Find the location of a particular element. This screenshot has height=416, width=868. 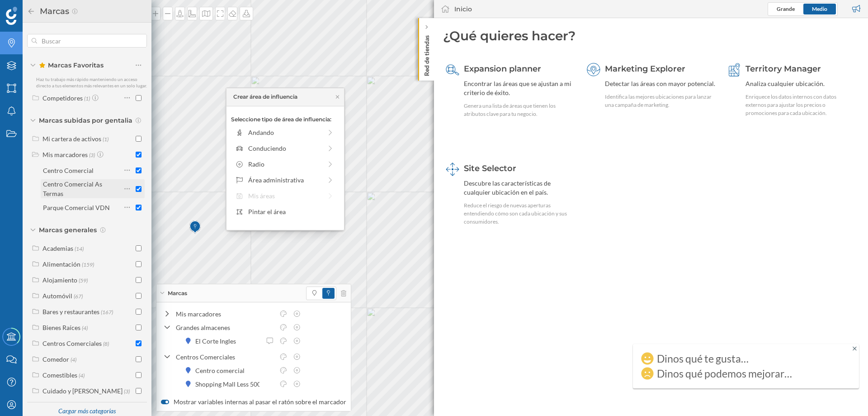

div: Crear área de influencia is located at coordinates (265, 97).